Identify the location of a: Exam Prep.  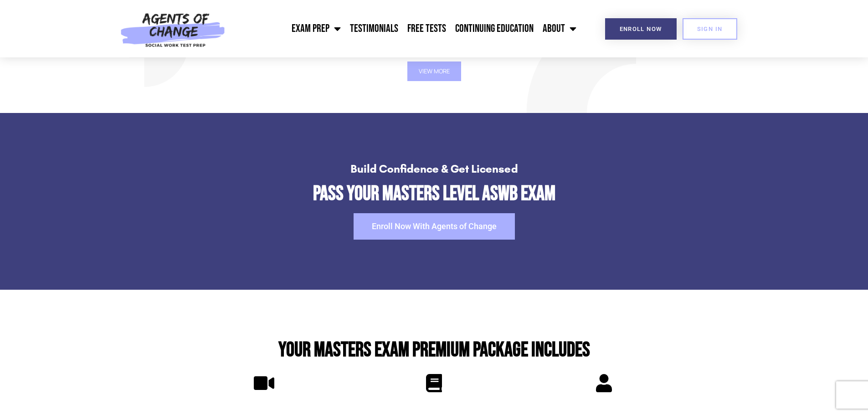
(316, 29).